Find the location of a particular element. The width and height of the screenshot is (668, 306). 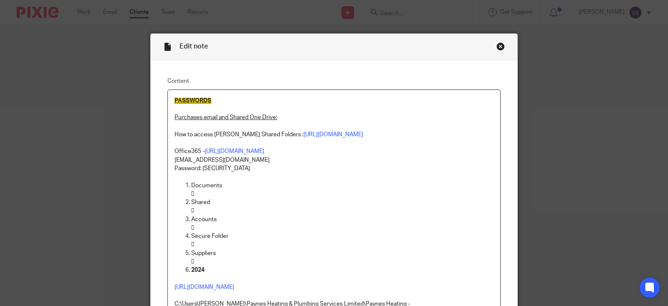

u: Purchases email and Shared One Drive: is located at coordinates (226, 117).